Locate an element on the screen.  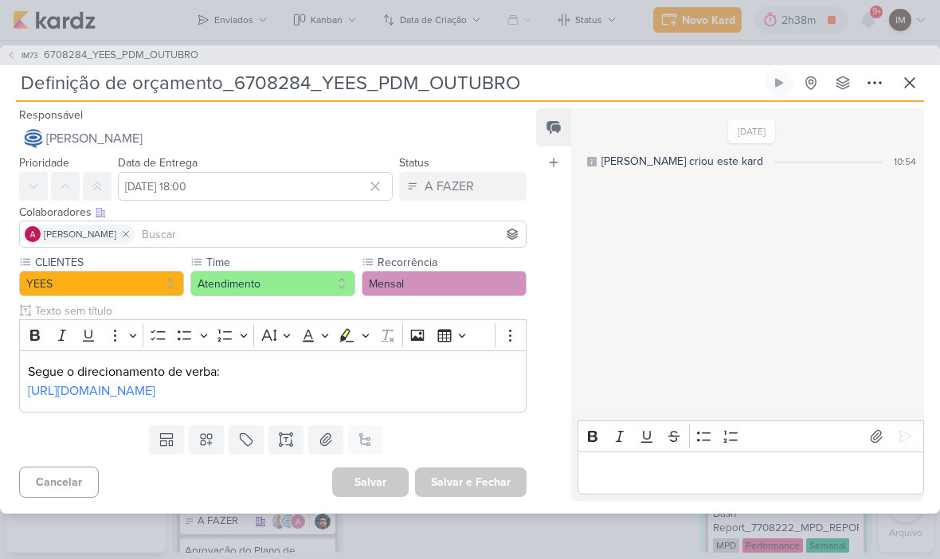
img: Alessandra Gomes is located at coordinates (33, 234).